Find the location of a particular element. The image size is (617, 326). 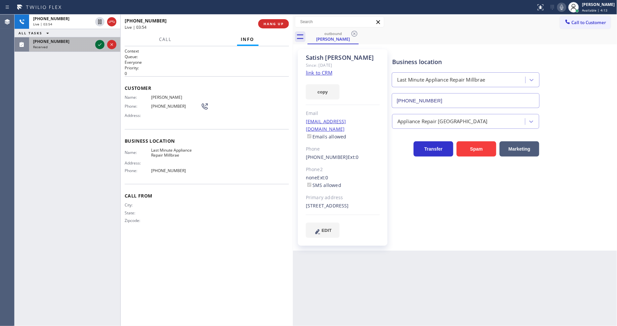

span: Last Minute Appliance Repair Millbrae is located at coordinates (176, 153).